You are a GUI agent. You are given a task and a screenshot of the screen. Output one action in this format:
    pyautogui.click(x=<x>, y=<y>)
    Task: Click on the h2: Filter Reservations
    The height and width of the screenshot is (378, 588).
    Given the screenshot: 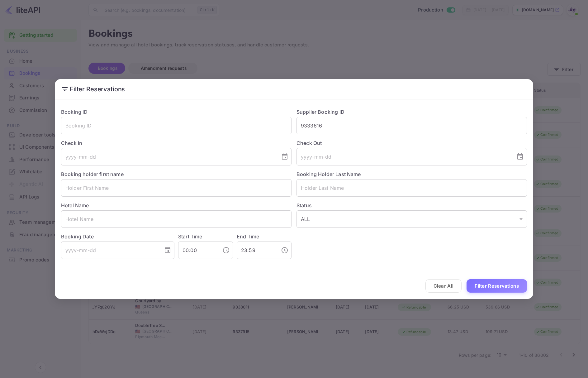 What is the action you would take?
    pyautogui.click(x=294, y=89)
    